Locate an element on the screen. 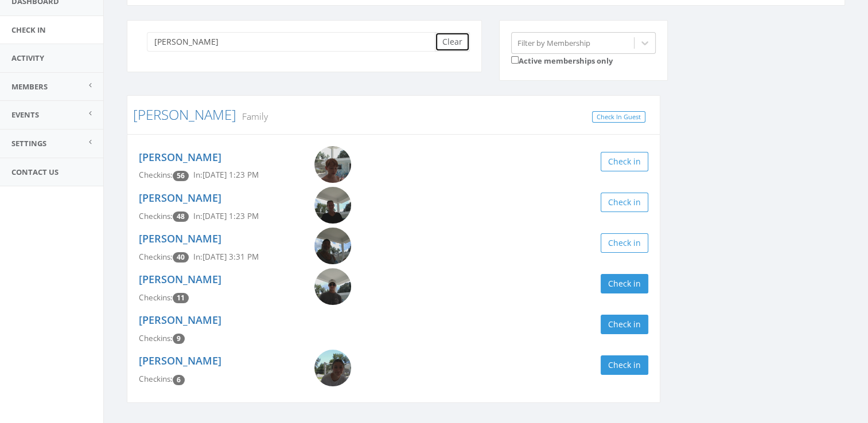  img: Jose_Vega.png is located at coordinates (333, 246).